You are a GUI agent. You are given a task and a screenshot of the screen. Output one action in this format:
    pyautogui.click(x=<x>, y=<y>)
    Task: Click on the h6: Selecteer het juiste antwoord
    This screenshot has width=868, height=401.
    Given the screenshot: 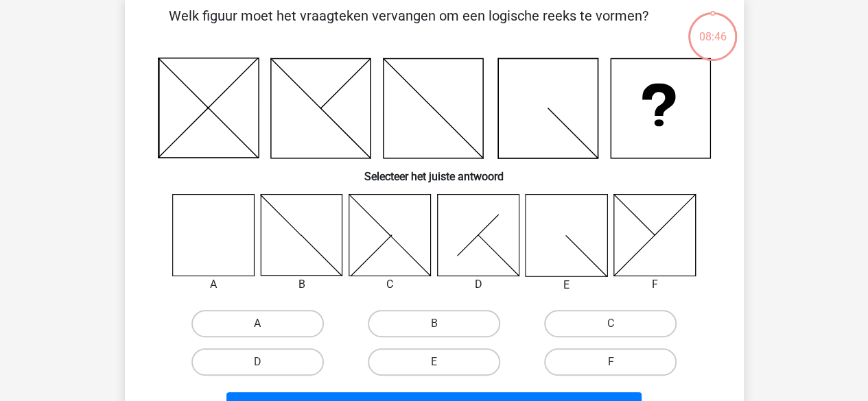 What is the action you would take?
    pyautogui.click(x=434, y=171)
    